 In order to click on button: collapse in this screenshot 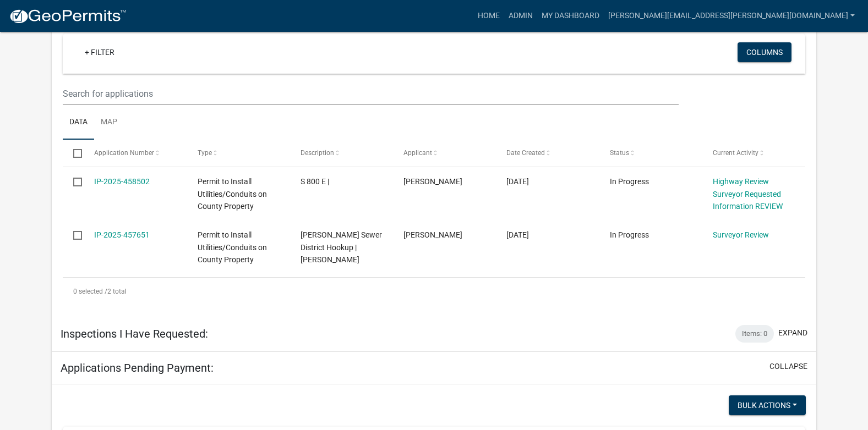, I will do `click(788, 366)`.